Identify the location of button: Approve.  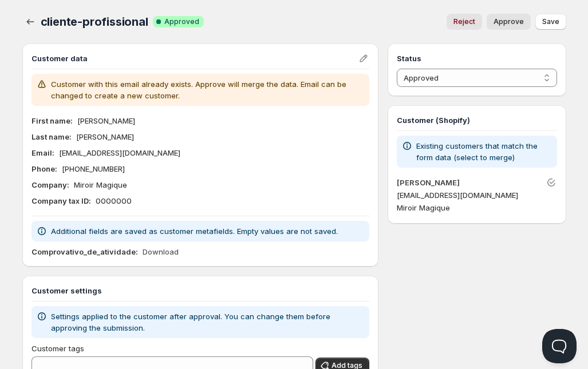
(508, 22).